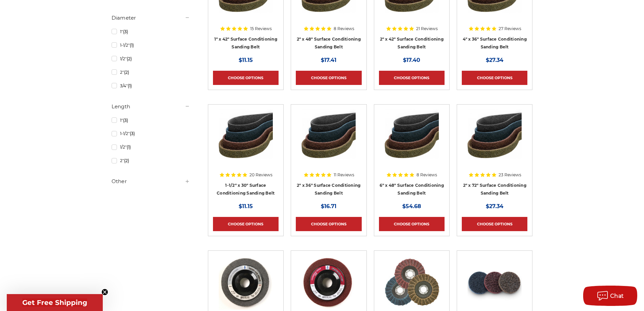 This screenshot has height=311, width=644. What do you see at coordinates (246, 43) in the screenshot?
I see `a: 1" x 42" Surface Conditioning Sanding Belt` at bounding box center [246, 43].